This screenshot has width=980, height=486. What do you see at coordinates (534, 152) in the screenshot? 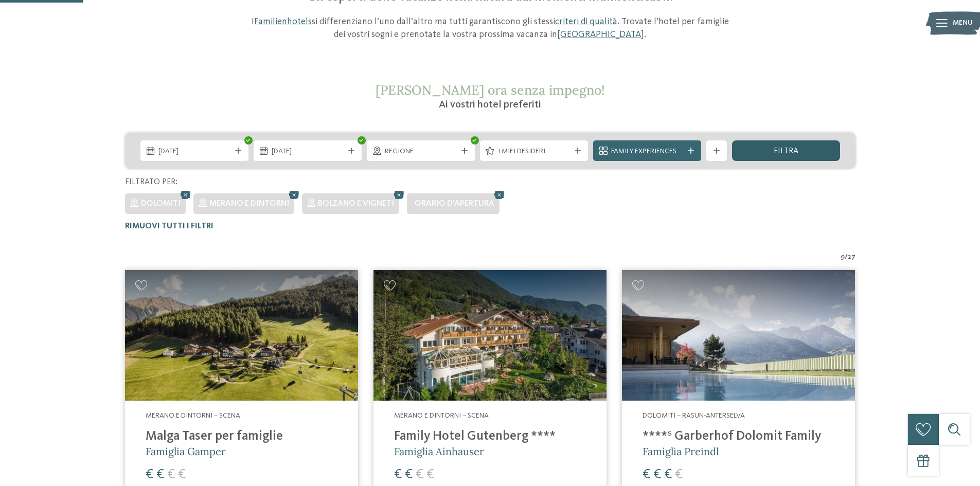
I see `span: I miei desideri` at bounding box center [534, 152].